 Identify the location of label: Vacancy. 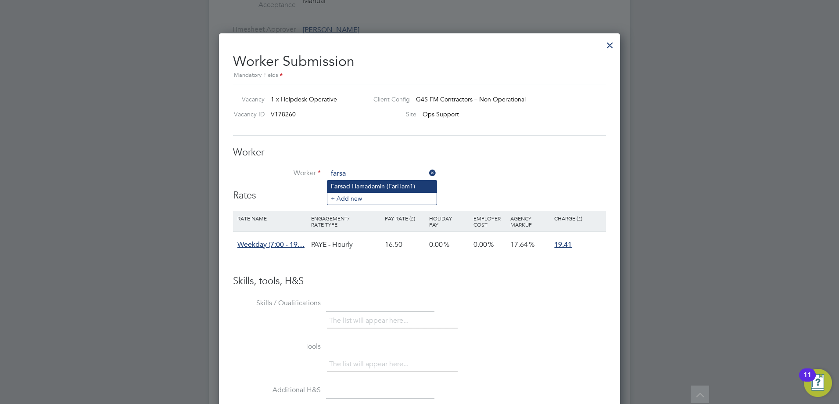
(247, 99).